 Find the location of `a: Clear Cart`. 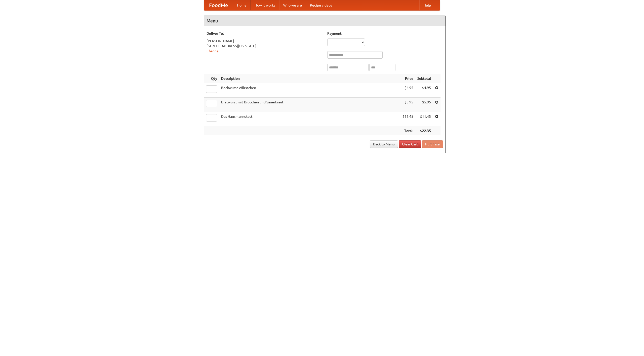

a: Clear Cart is located at coordinates (410, 144).